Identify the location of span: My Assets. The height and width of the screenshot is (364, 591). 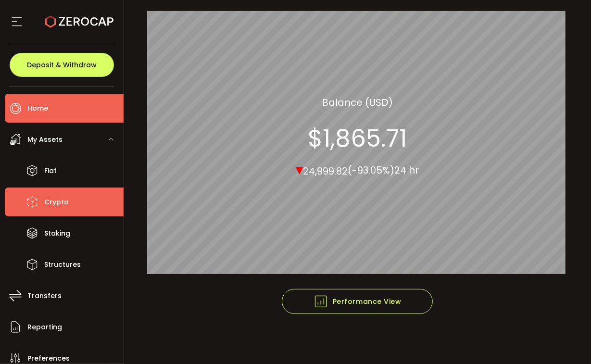
(44, 140).